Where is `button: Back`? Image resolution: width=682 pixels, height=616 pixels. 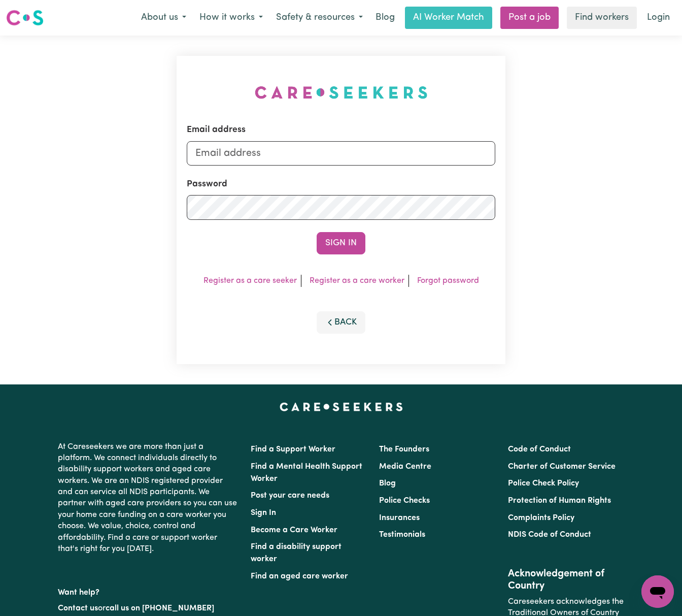 button: Back is located at coordinates (341, 322).